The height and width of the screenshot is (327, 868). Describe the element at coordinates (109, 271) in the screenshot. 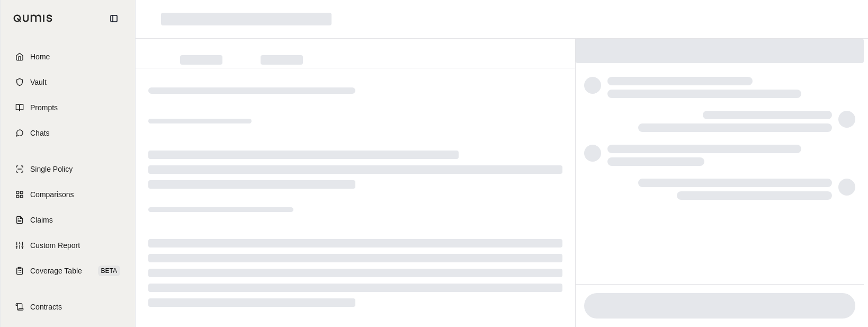

I see `span: BETA` at that location.